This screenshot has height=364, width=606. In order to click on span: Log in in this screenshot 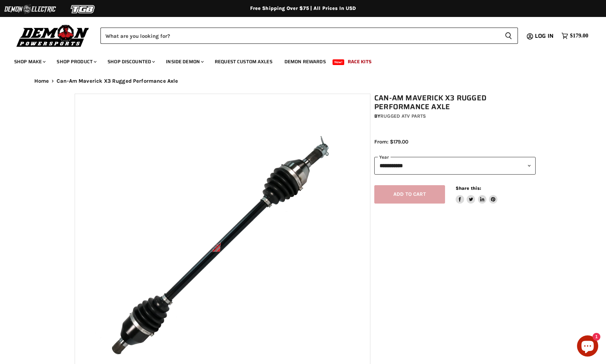, I will do `click(544, 36)`.